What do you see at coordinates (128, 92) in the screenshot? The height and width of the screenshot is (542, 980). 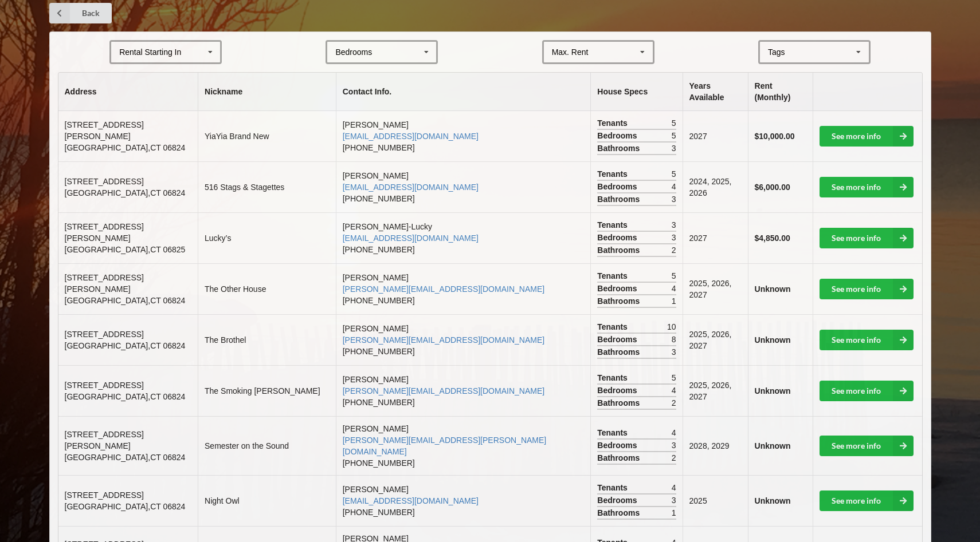 I see `th: Address` at bounding box center [128, 92].